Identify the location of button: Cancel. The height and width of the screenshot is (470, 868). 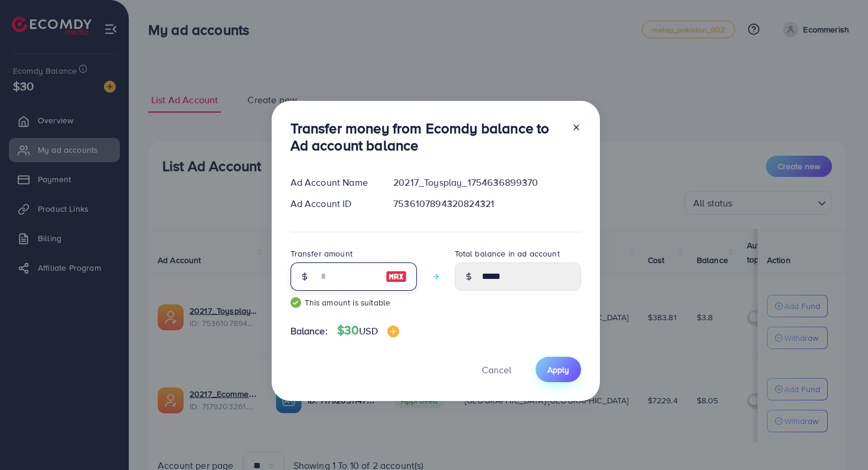
(497, 369).